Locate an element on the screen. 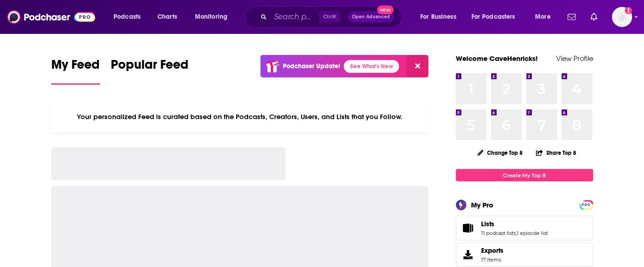  a: 1 episode list is located at coordinates (532, 233).